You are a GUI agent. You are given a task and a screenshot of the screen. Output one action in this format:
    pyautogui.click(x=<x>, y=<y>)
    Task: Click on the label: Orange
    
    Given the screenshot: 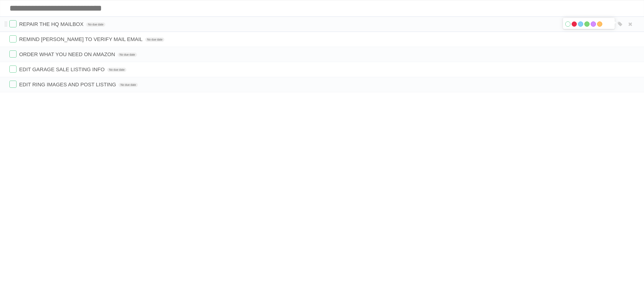 What is the action you would take?
    pyautogui.click(x=600, y=24)
    